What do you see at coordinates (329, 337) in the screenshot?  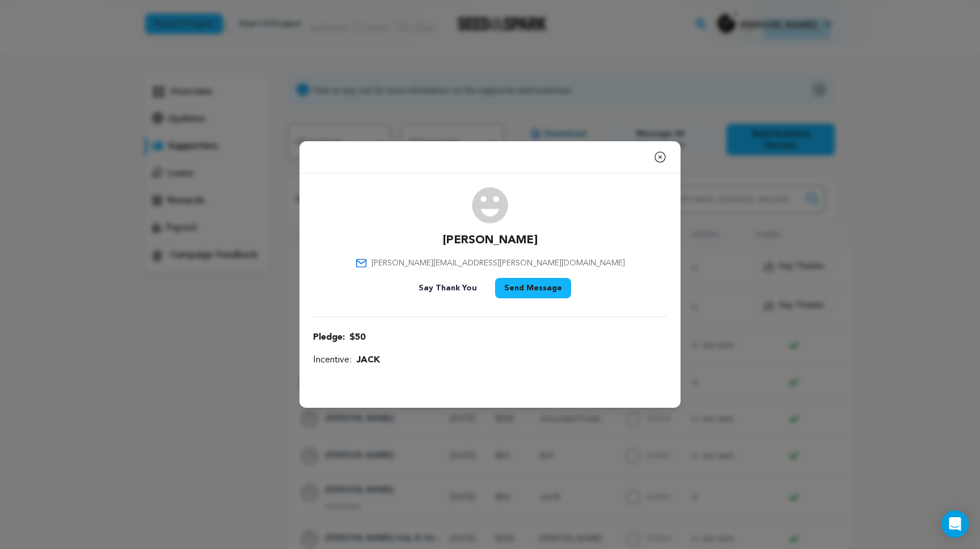 I see `span: Pledge:` at bounding box center [329, 337].